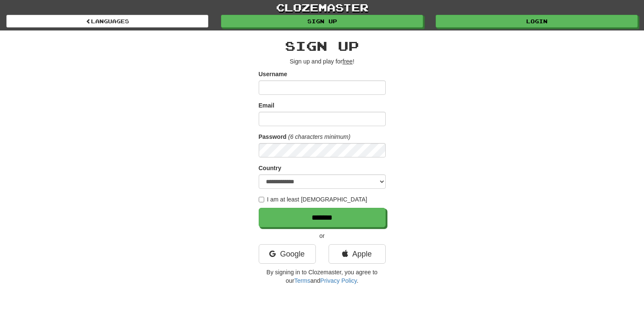  What do you see at coordinates (338, 281) in the screenshot?
I see `a: Privacy Policy` at bounding box center [338, 281].